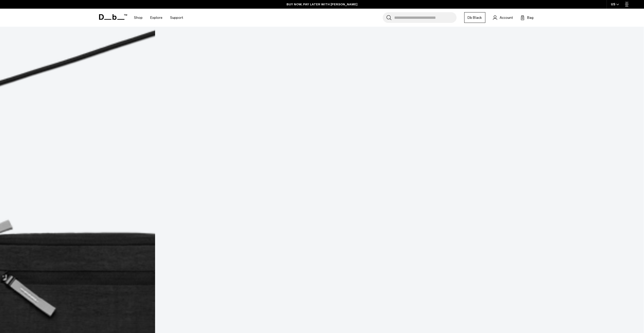  Describe the element at coordinates (156, 18) in the screenshot. I see `a: Explore` at that location.